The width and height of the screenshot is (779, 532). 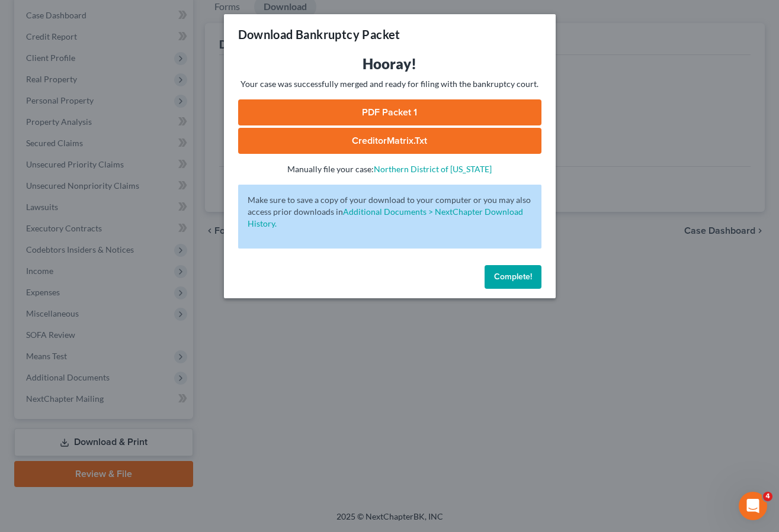 What do you see at coordinates (319, 34) in the screenshot?
I see `h3: Download Bankruptcy Packet` at bounding box center [319, 34].